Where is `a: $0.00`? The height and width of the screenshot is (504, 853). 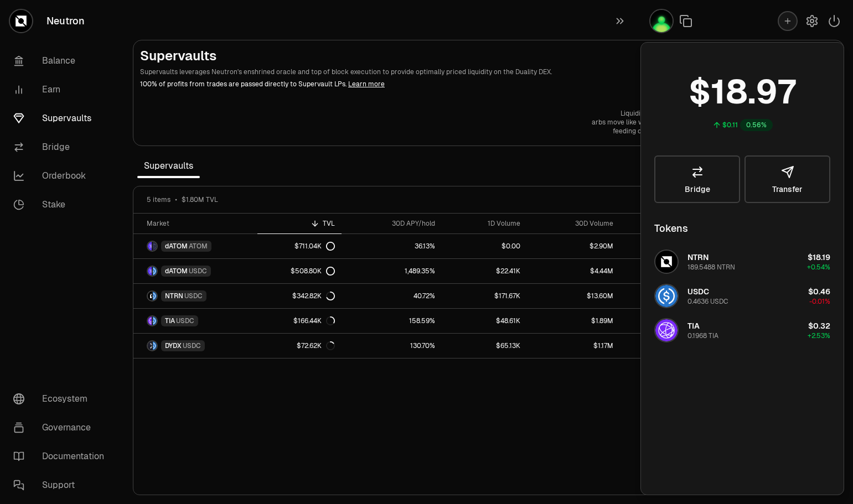 a: $0.00 is located at coordinates (485, 246).